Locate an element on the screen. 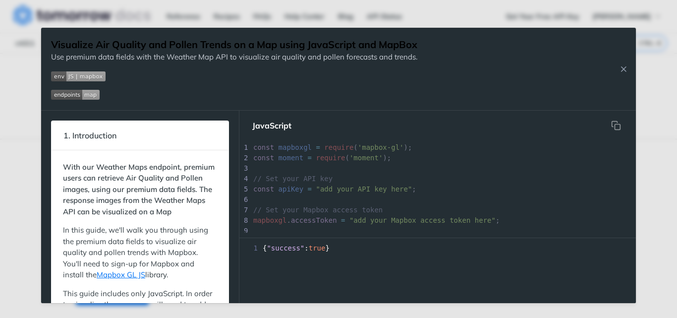 The image size is (677, 318). span: "success" is located at coordinates (285, 248).